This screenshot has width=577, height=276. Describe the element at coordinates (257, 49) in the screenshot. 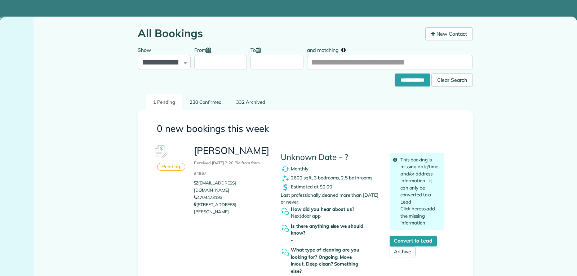

I see `label: To` at that location.